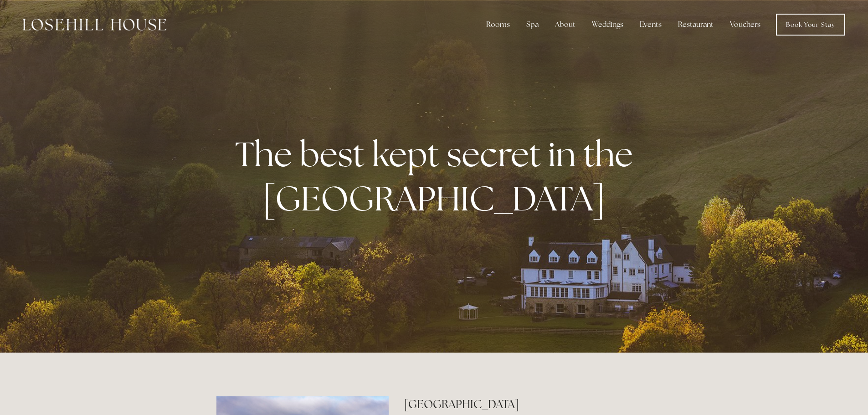 This screenshot has height=415, width=868. What do you see at coordinates (532, 24) in the screenshot?
I see `div: Spa` at bounding box center [532, 24].